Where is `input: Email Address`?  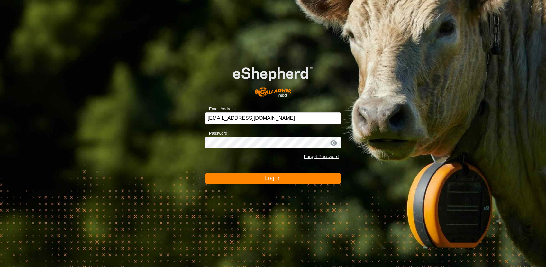
input: Email Address is located at coordinates (273, 118).